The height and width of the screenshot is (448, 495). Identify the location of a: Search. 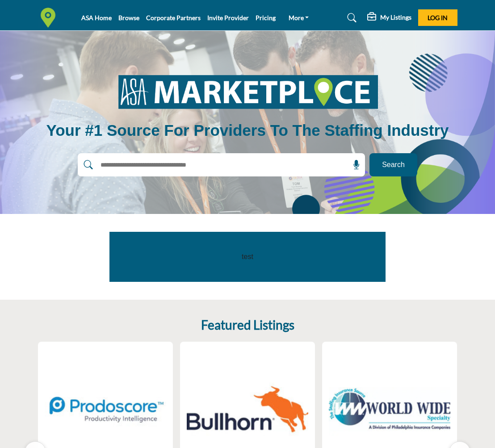
(351, 18).